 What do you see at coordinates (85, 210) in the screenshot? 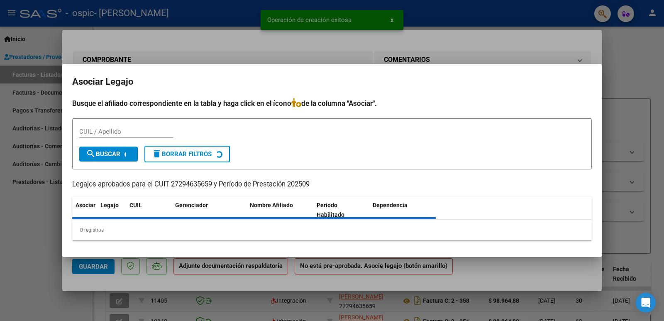
I see `datatable-header-cell: Asociar` at bounding box center [85, 210].